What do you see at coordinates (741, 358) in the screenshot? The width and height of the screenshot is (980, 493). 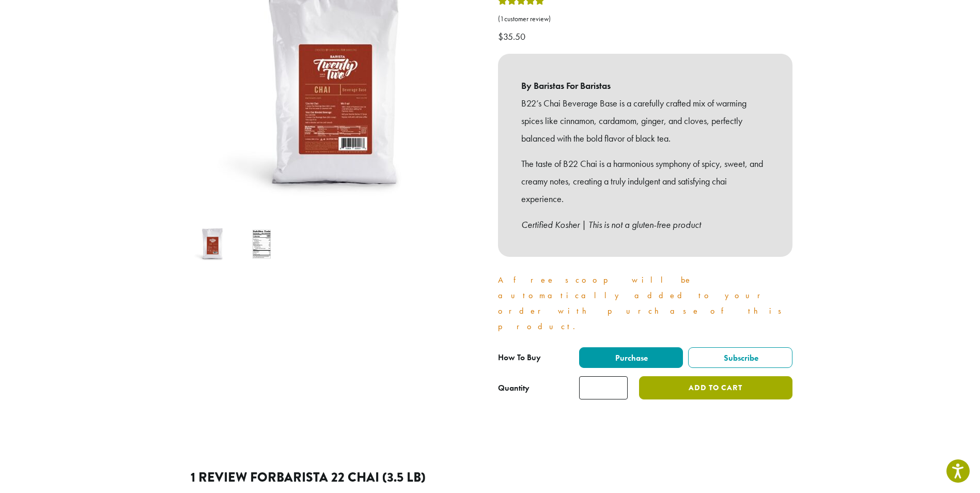 I see `span: Subscribe` at bounding box center [741, 358].